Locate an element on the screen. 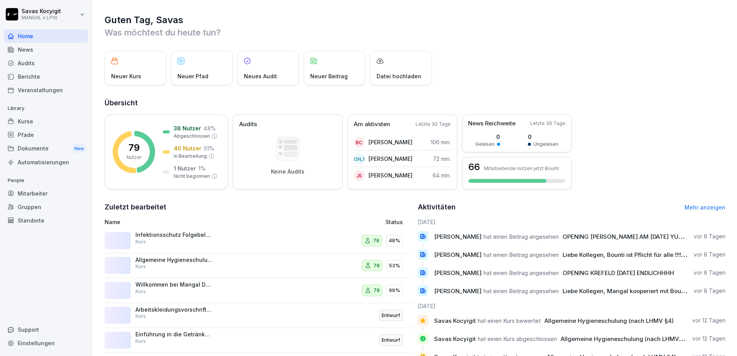 The width and height of the screenshot is (737, 356). div: Audits is located at coordinates (46, 63).